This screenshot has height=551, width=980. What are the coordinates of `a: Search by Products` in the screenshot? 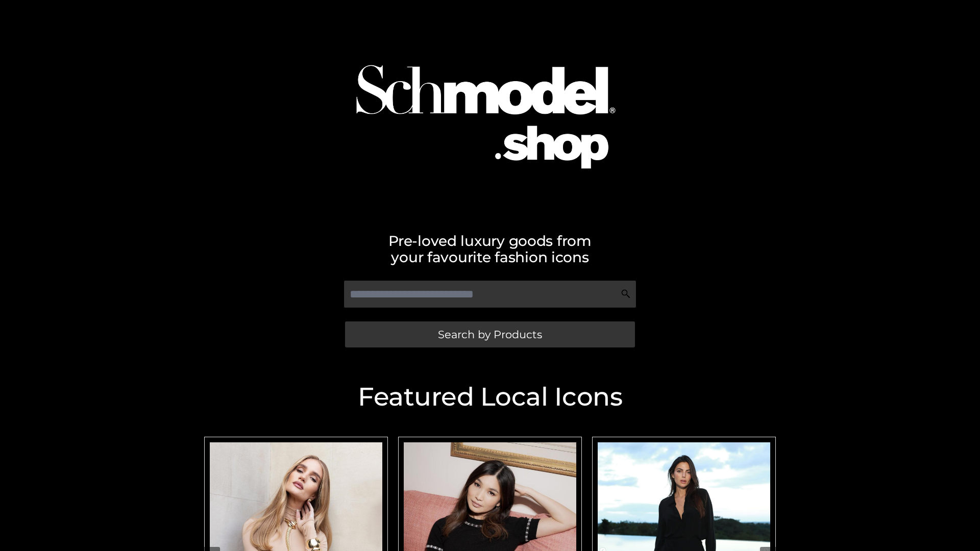 It's located at (490, 334).